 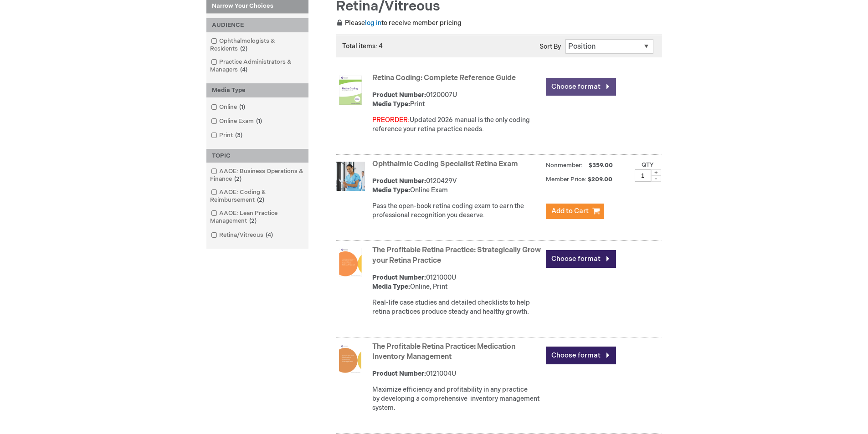 I want to click on img: Retina Coding: Complete Reference Guide, so click(x=351, y=90).